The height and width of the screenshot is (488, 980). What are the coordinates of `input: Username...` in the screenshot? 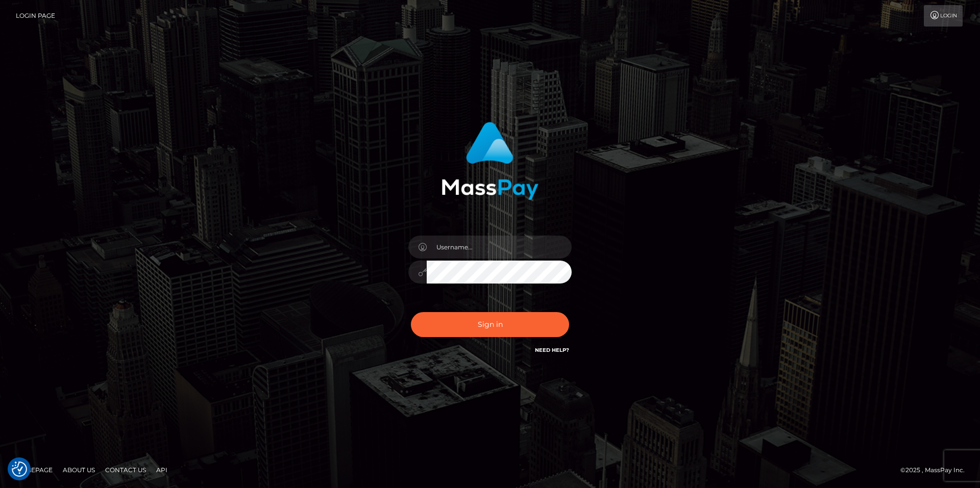 It's located at (499, 247).